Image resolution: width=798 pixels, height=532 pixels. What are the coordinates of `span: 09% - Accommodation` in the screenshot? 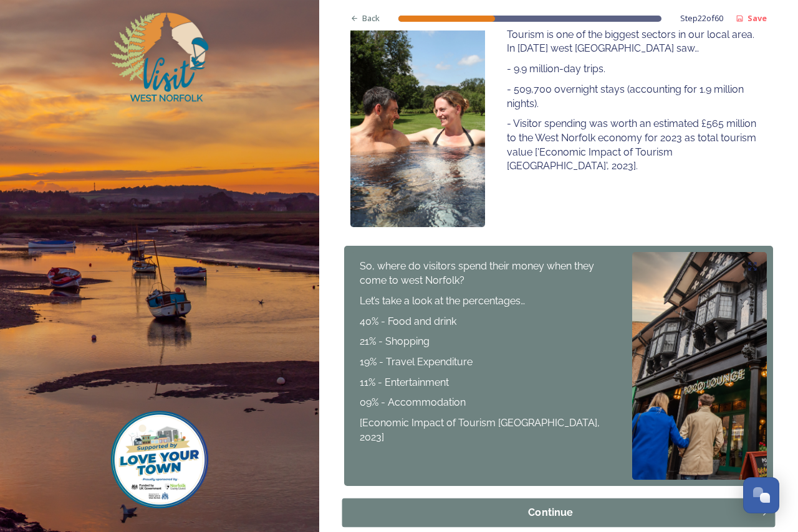 It's located at (412, 403).